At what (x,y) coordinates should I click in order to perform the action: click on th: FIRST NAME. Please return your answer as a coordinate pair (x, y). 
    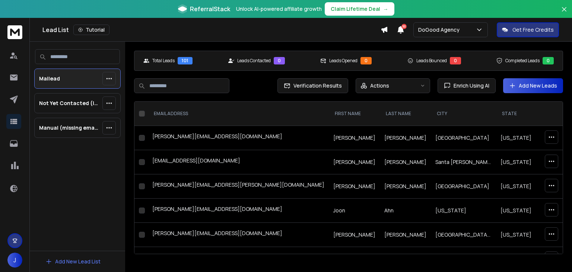
    Looking at the image, I should click on (354, 114).